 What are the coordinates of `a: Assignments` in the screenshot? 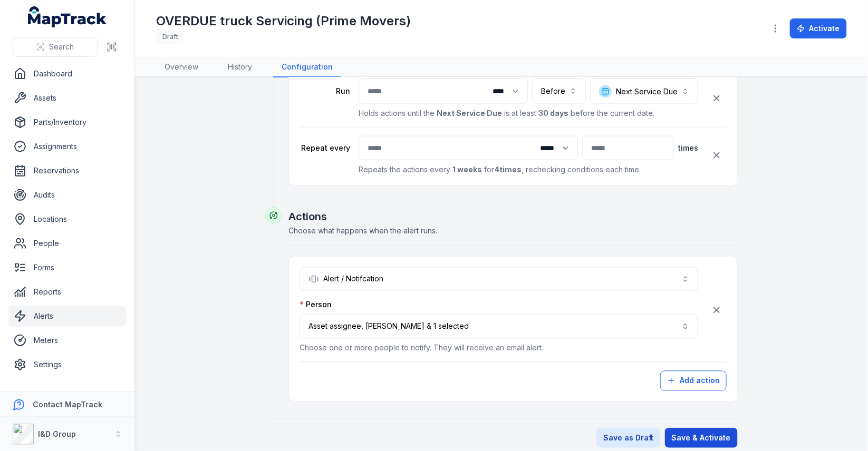 It's located at (67, 146).